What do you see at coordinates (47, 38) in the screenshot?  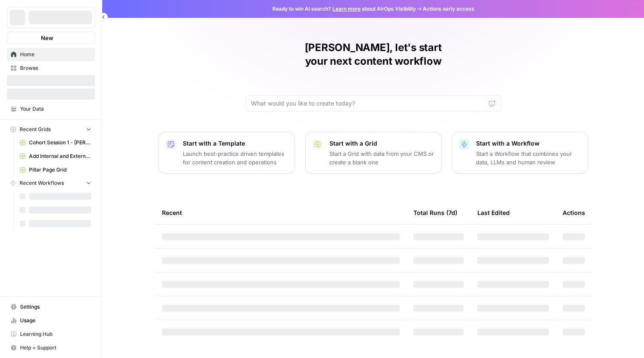 I see `span: New` at bounding box center [47, 38].